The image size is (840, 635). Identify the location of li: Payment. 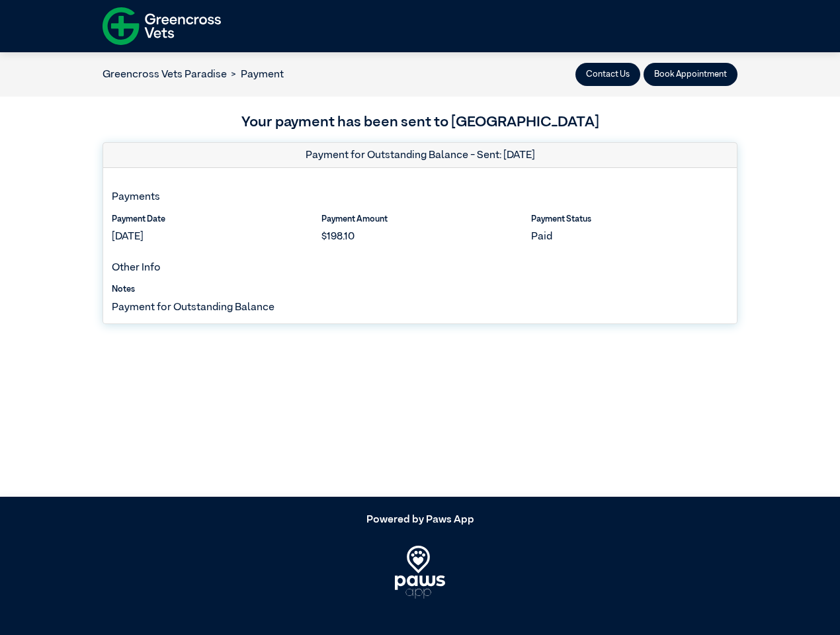
(255, 75).